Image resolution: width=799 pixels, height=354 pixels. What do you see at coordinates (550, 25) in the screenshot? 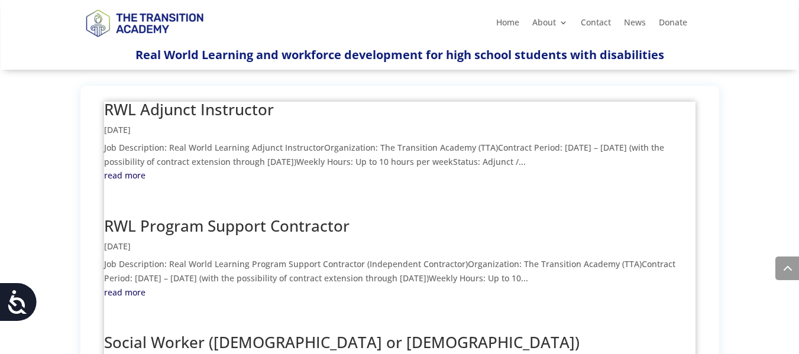
I see `a: About` at bounding box center [550, 25].